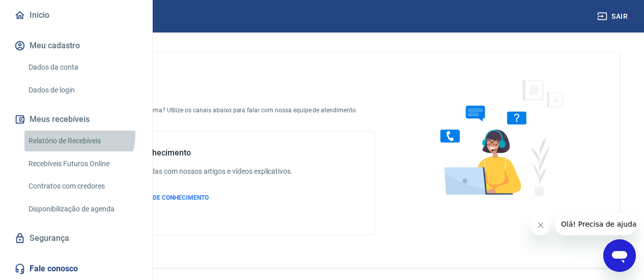  Describe the element at coordinates (498, 137) in the screenshot. I see `img: Fale conosco` at that location.